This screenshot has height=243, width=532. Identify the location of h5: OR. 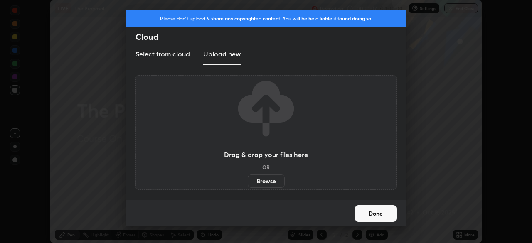
(266, 167).